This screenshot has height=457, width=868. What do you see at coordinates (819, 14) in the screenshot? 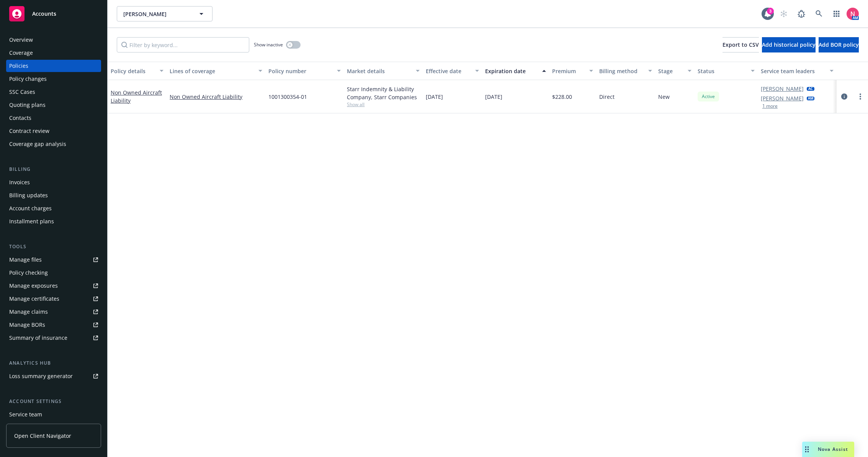
I see `a: Search` at bounding box center [819, 14].